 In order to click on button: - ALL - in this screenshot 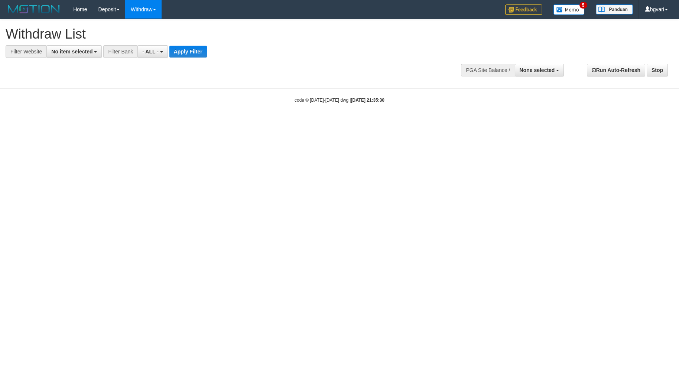, I will do `click(152, 52)`.